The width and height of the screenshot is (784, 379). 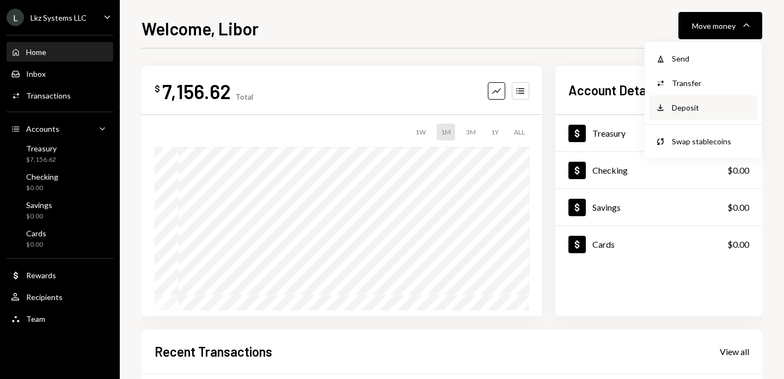 I want to click on div: 3M, so click(x=471, y=132).